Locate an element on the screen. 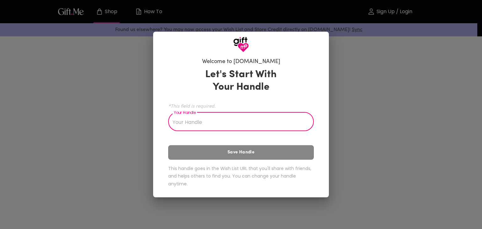  h6: This handle goes in the Wish List URL that you'll share with friends, and helps others to find yo... is located at coordinates (241, 176).